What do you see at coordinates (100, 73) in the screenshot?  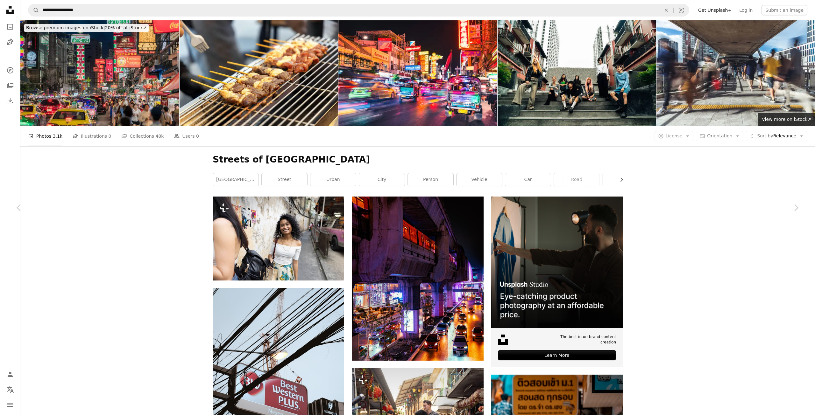 I see `img: Tourists and Locals Enjoying Yaowarat's Street Food` at bounding box center [100, 73].